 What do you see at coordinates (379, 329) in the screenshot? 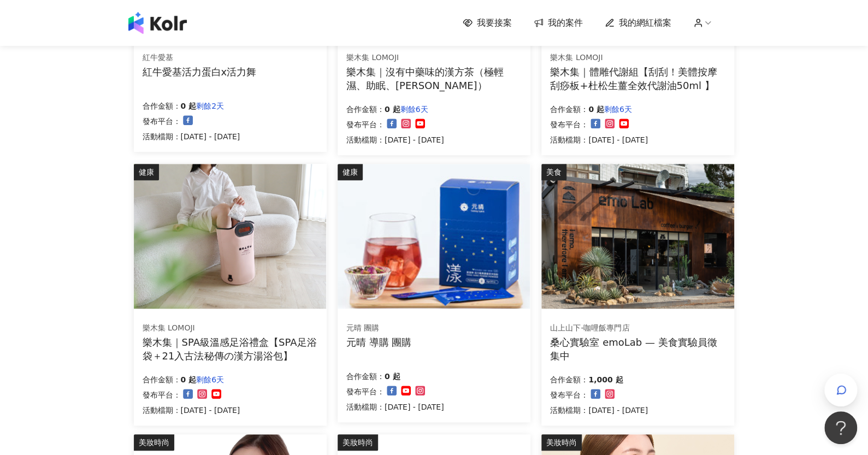
I see `div: 元晴 團購` at bounding box center [379, 329].